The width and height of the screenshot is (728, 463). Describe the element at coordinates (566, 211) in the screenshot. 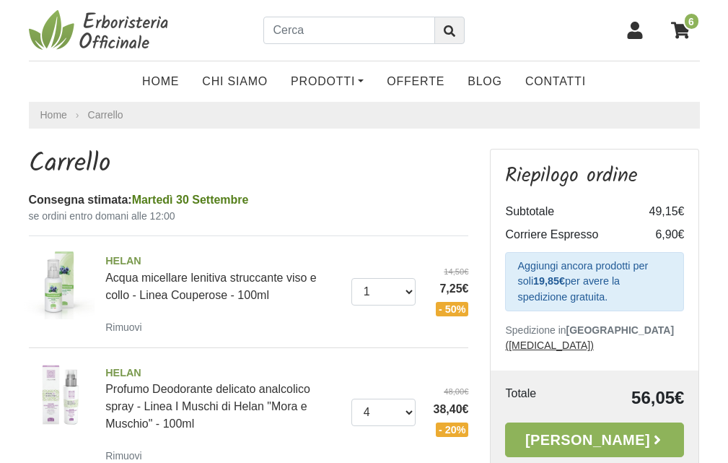

I see `td: Subtotale` at that location.